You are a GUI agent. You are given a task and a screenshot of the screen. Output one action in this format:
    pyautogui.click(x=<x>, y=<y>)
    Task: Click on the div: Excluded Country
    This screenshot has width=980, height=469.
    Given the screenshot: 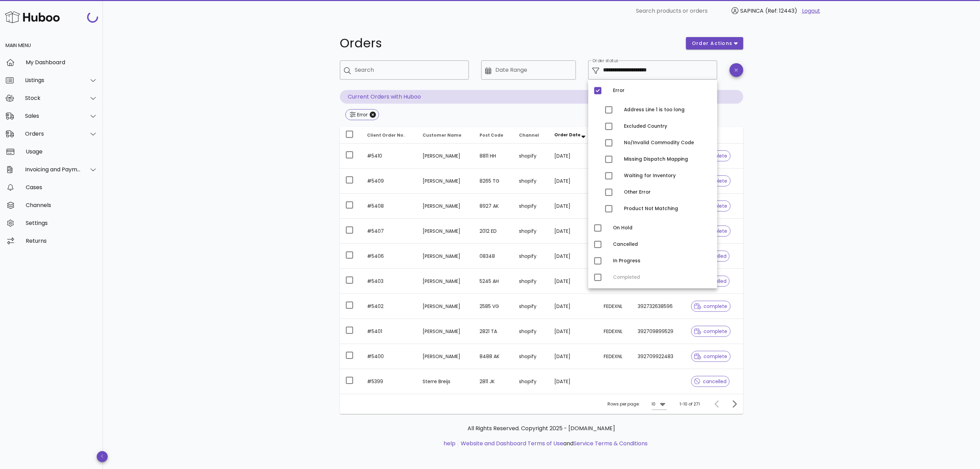 What is the action you would take?
    pyautogui.click(x=668, y=126)
    